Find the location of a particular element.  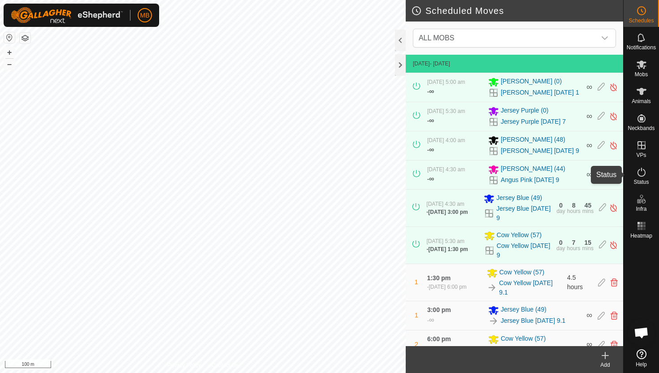

span: Heatmap is located at coordinates (641, 236).